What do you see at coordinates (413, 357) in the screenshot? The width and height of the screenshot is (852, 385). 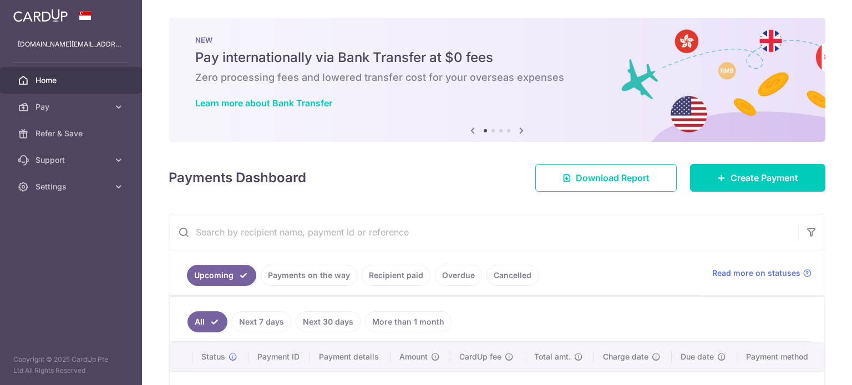 I see `span: Amount` at bounding box center [413, 357].